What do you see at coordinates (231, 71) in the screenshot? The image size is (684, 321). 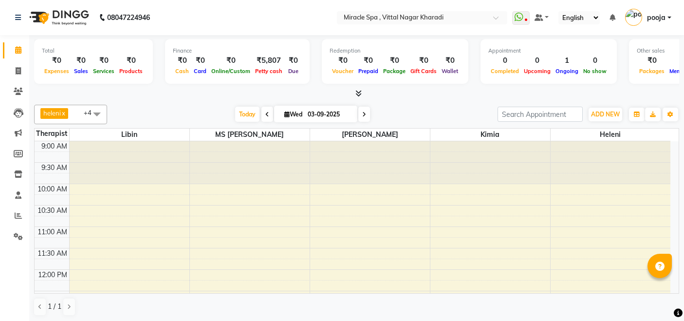 I see `span: Online/Custom` at bounding box center [231, 71].